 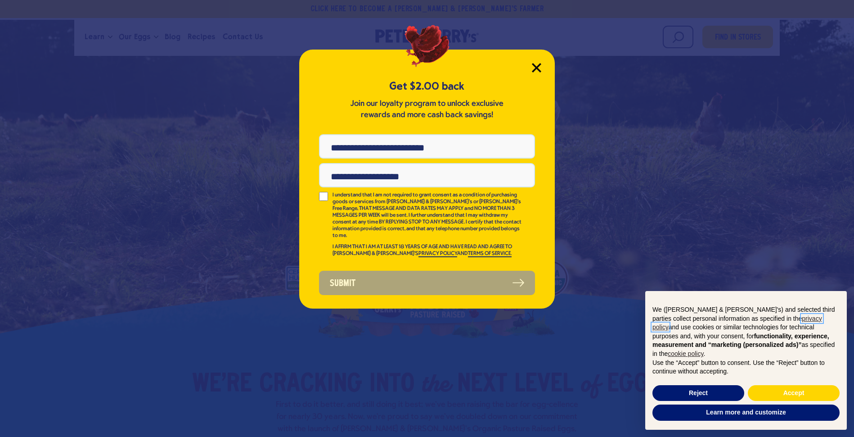 What do you see at coordinates (427, 86) in the screenshot?
I see `h5: Get $2.00 back` at bounding box center [427, 86].